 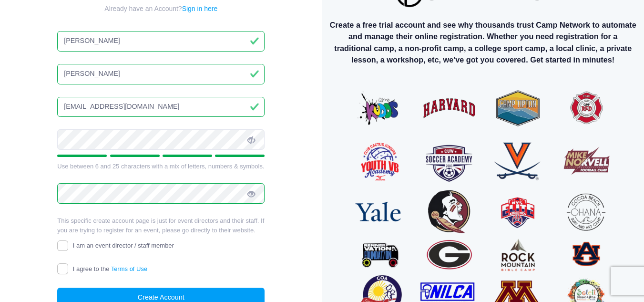 What do you see at coordinates (161, 41) in the screenshot?
I see `input: First Name` at bounding box center [161, 41].